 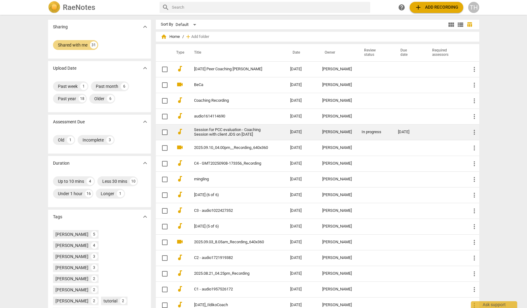 What do you see at coordinates (474, 7) in the screenshot?
I see `div: TH` at bounding box center [474, 7].